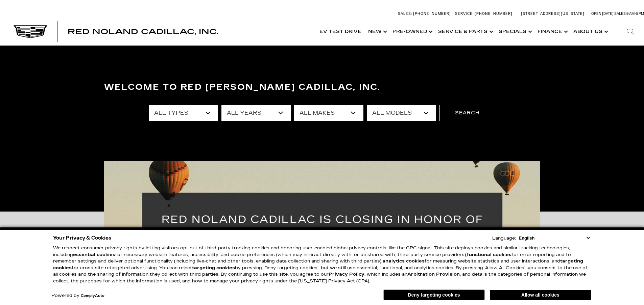  What do you see at coordinates (635, 13) in the screenshot?
I see `span: 9 AM-6 PM` at bounding box center [635, 13].